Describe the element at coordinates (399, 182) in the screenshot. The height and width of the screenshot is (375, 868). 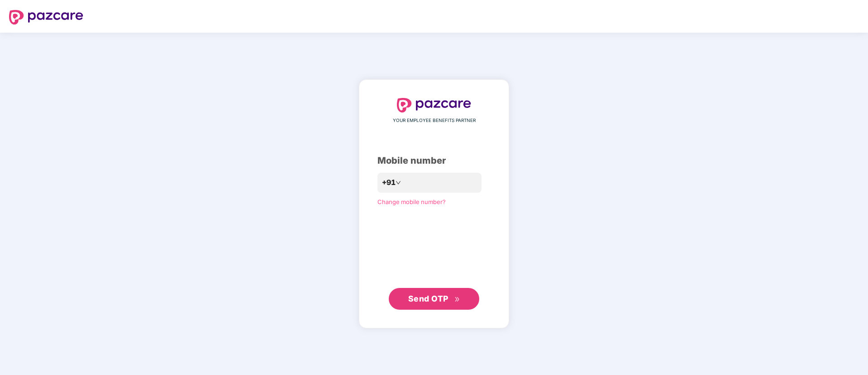
I see `span: down` at that location.